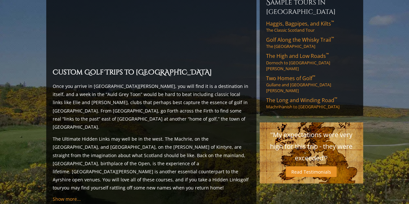  I want to click on a: Read Testimonials, so click(311, 171).